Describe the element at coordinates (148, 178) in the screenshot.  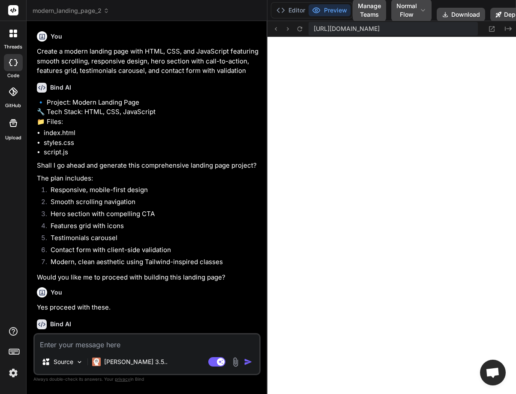
I see `p: The plan includes:` at that location.